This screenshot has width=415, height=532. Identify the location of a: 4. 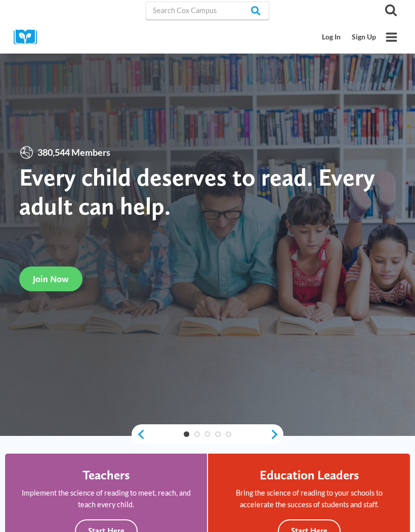
(217, 434).